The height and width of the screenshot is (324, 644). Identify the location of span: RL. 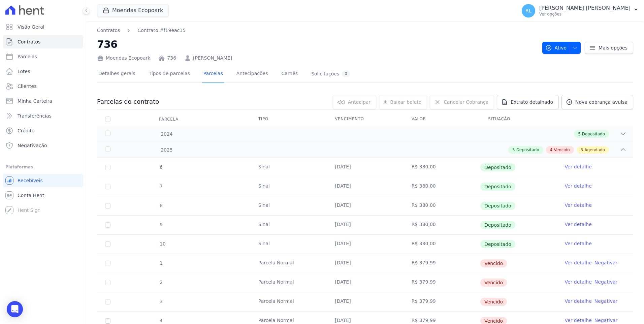
(529, 11).